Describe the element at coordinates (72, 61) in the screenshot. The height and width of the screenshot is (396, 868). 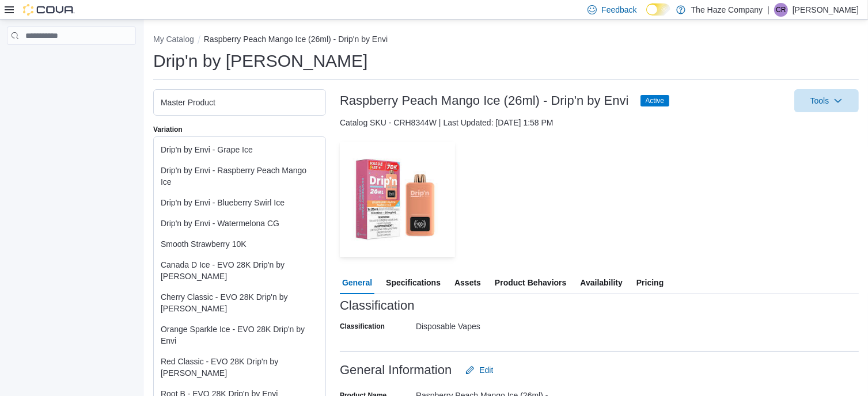
I see `nav: Complex example` at that location.